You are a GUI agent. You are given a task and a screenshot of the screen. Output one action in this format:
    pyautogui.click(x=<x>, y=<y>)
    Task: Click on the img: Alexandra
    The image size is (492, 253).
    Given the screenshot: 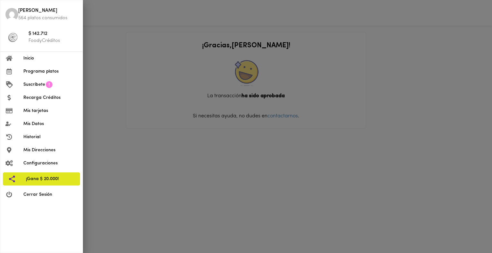 What is the action you would take?
    pyautogui.click(x=12, y=14)
    